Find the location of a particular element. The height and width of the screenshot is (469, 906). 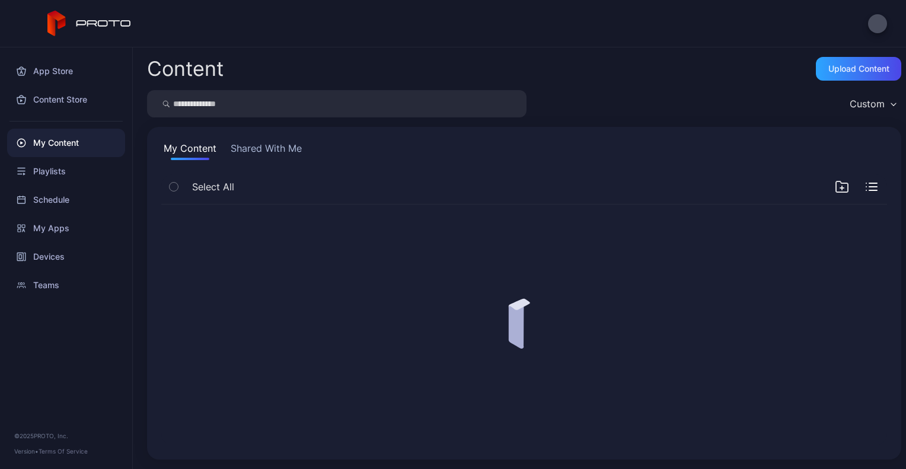

div: Teams is located at coordinates (66, 285).